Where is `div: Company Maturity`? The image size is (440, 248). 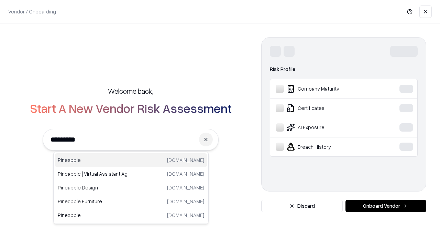 div: Company Maturity is located at coordinates (327, 89).